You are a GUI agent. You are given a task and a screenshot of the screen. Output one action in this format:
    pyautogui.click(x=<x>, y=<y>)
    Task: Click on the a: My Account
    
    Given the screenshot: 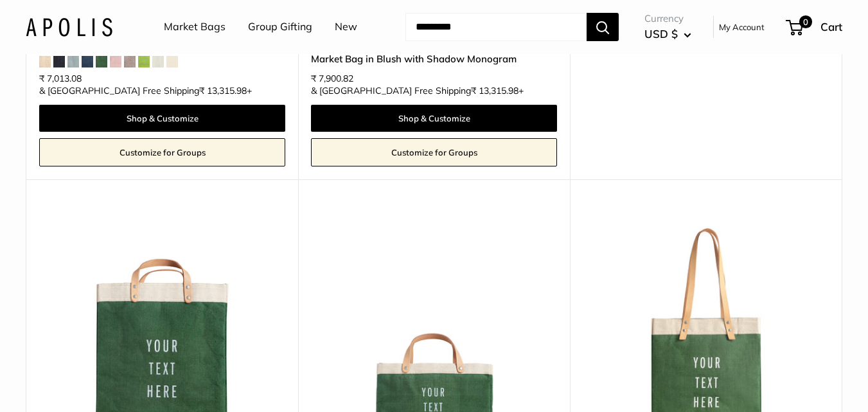 What is the action you would take?
    pyautogui.click(x=741, y=27)
    